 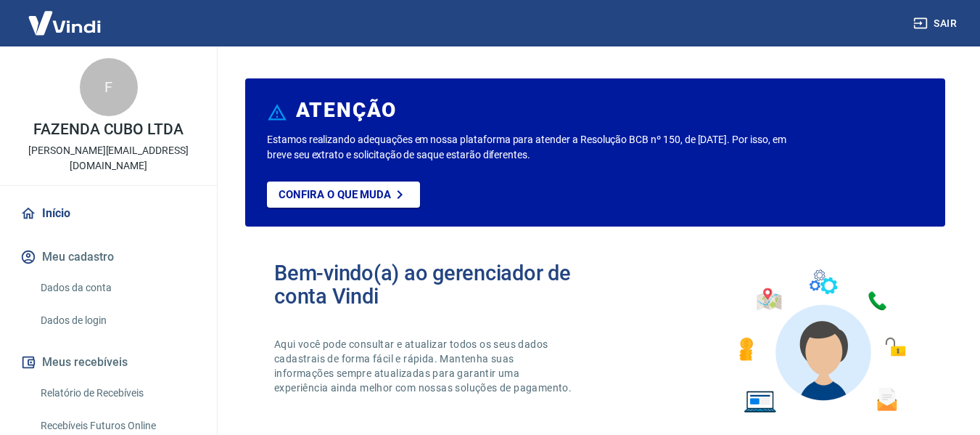 I want to click on a: Início, so click(x=108, y=214).